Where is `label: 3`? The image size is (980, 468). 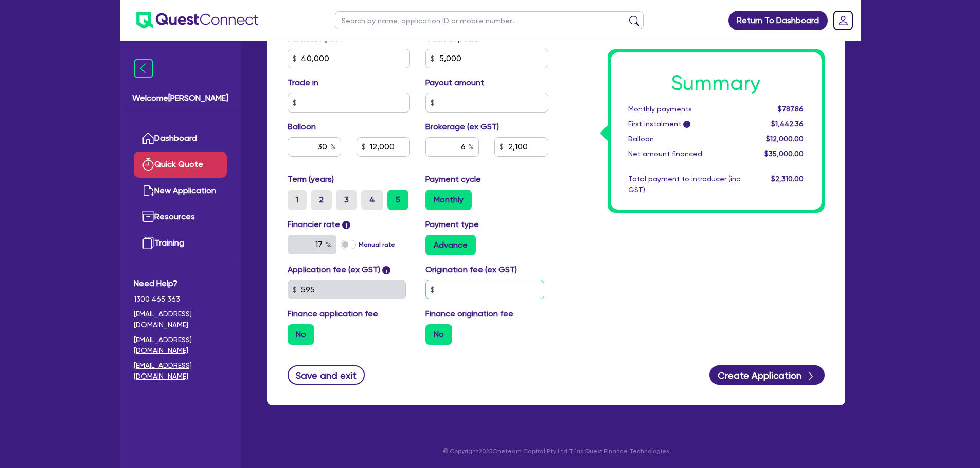 label: 3 is located at coordinates (346, 200).